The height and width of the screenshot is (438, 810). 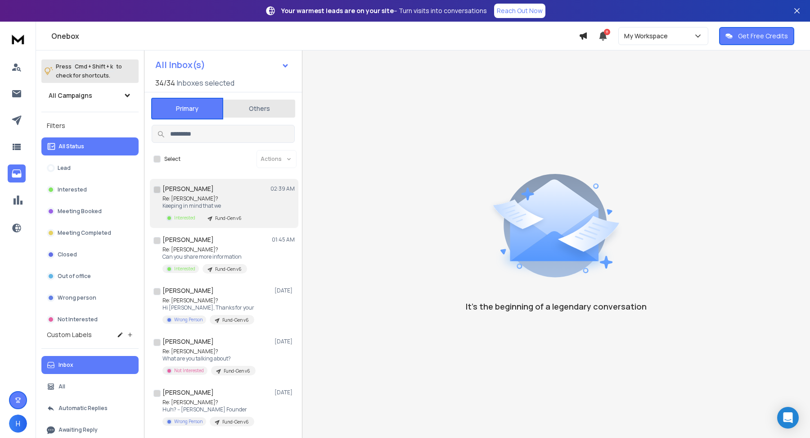 What do you see at coordinates (18, 39) in the screenshot?
I see `img: logo` at bounding box center [18, 39].